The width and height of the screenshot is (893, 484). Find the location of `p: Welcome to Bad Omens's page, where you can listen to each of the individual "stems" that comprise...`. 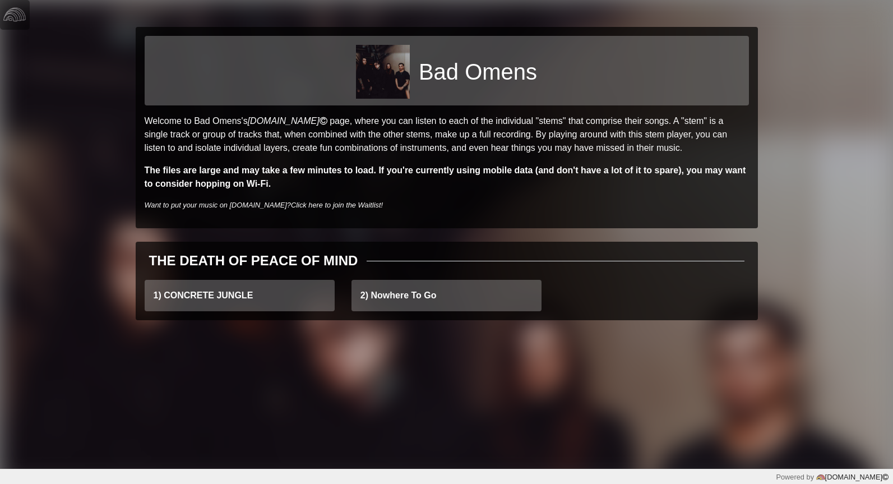

p: Welcome to Bad Omens's page, where you can listen to each of the individual "stems" that comprise... is located at coordinates (447, 135).